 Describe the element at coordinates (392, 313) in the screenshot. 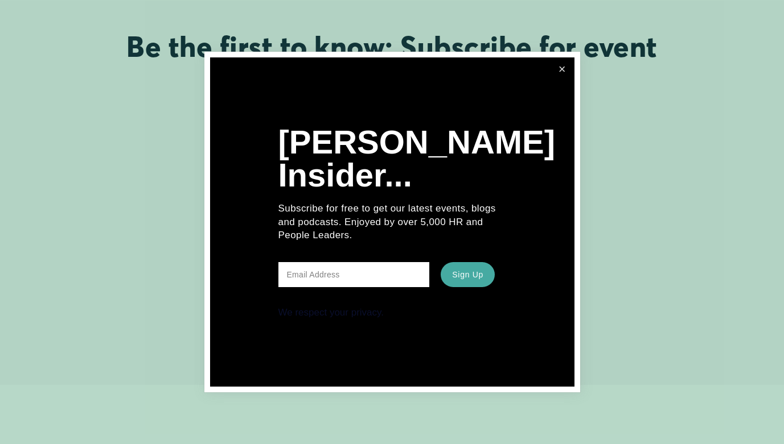

I see `div: We respect your privacy.` at that location.